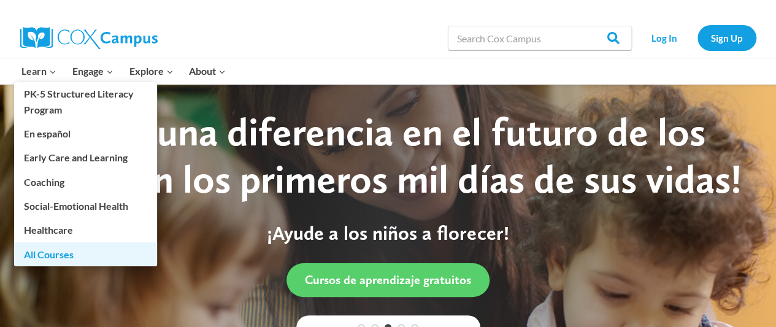 Image resolution: width=776 pixels, height=327 pixels. I want to click on button: Child menu of About, so click(207, 71).